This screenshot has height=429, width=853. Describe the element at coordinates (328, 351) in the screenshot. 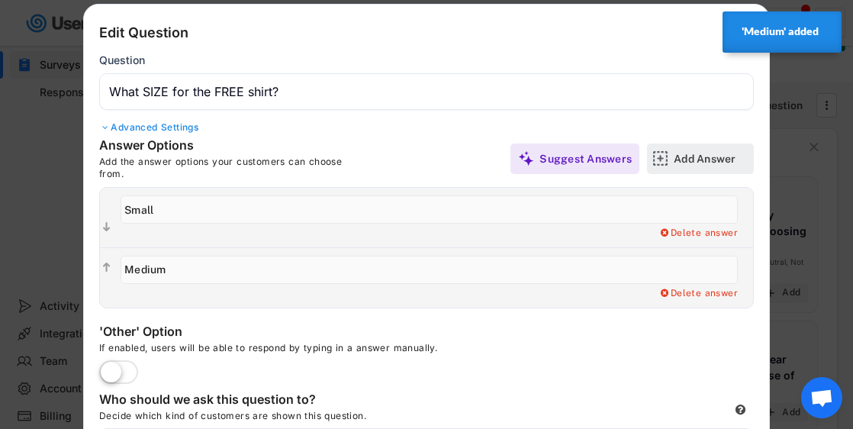

I see `div: If enabled, users will be able to respond by typing in a answer manually.` at that location.